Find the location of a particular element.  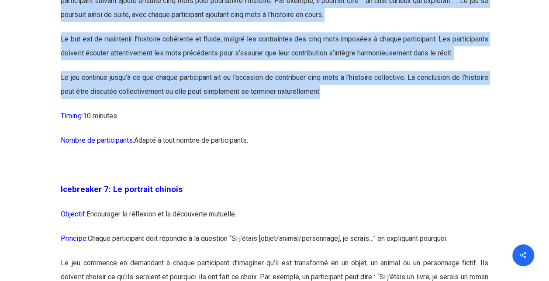

p: Le but est de maintenir l’histoire cohérente et fluide, malgré les contraintes des cinq mots impo... is located at coordinates (274, 52).